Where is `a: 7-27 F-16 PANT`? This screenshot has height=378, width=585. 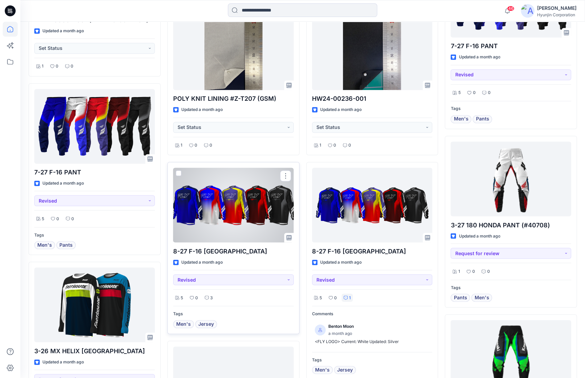 a: 7-27 F-16 PANT is located at coordinates (94, 126).